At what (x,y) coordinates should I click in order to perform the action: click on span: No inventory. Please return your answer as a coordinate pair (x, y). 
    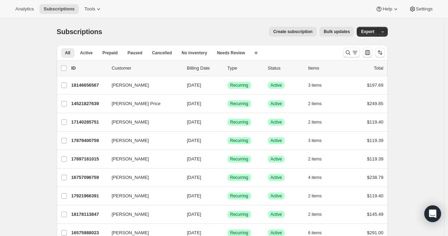
    Looking at the image, I should click on (194, 53).